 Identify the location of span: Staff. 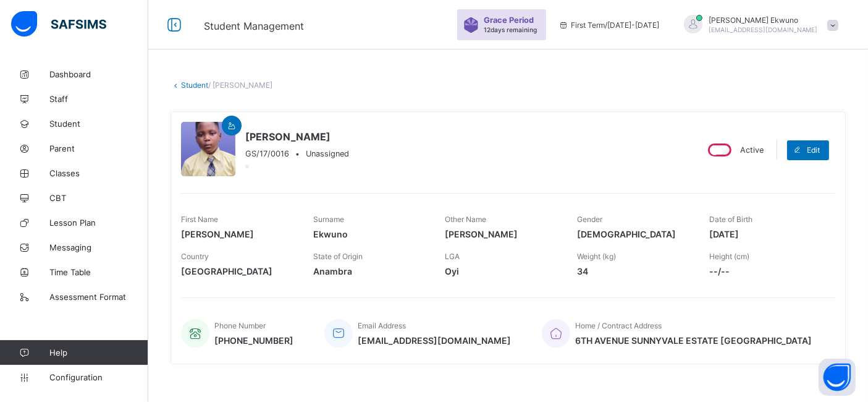
(99, 99).